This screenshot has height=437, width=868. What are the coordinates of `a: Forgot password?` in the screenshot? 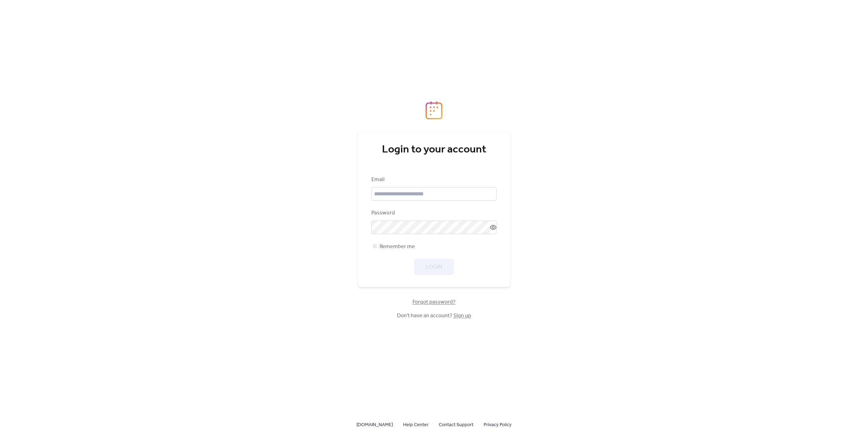 It's located at (434, 302).